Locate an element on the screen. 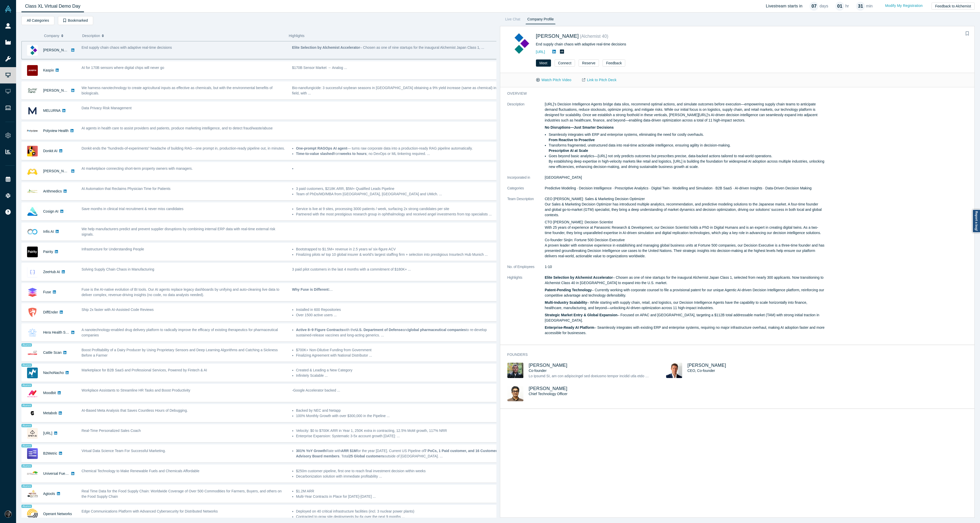  img: Alchemist Vault Logo is located at coordinates (8, 9).